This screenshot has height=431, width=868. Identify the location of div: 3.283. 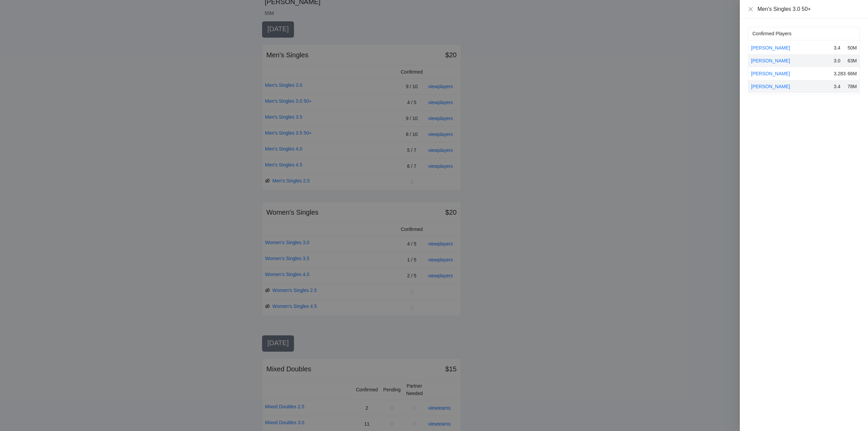
(839, 73).